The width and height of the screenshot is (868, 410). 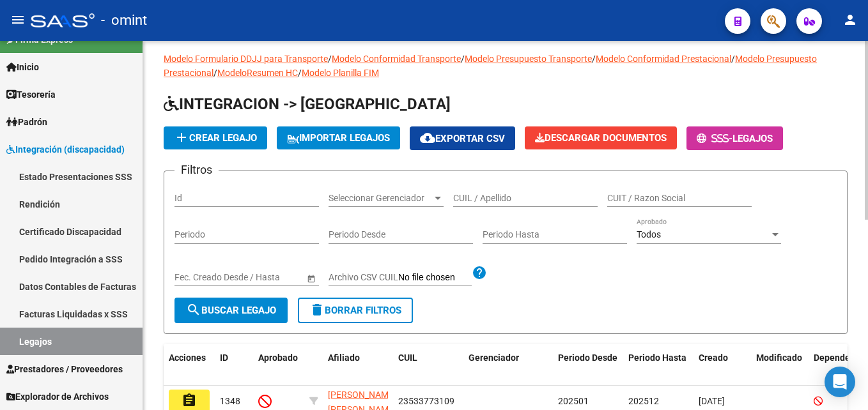 What do you see at coordinates (850, 20) in the screenshot?
I see `mat-icon: person` at bounding box center [850, 20].